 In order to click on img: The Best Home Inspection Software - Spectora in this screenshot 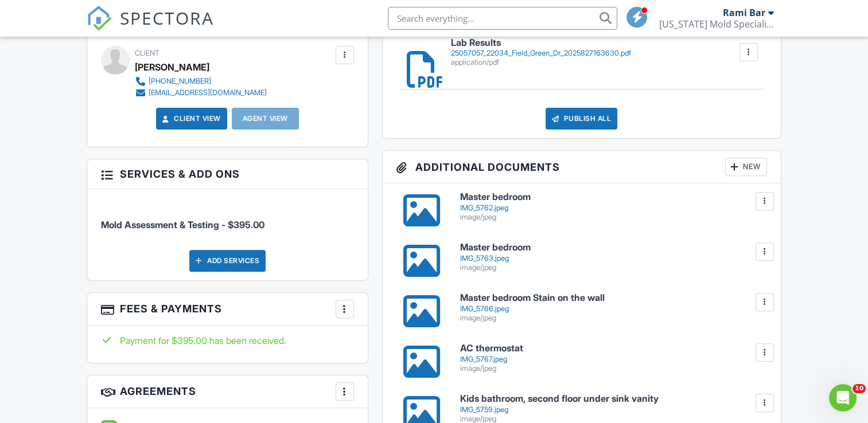, I will do `click(99, 18)`.